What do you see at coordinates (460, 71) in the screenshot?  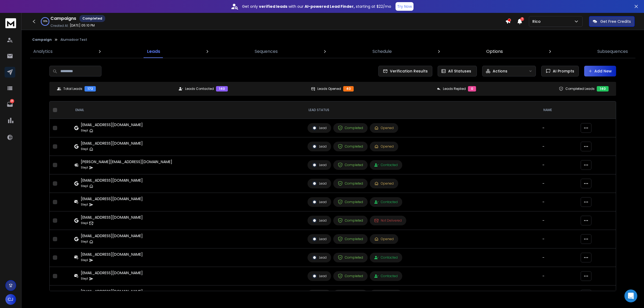 I see `p: All Statuses` at bounding box center [460, 71].